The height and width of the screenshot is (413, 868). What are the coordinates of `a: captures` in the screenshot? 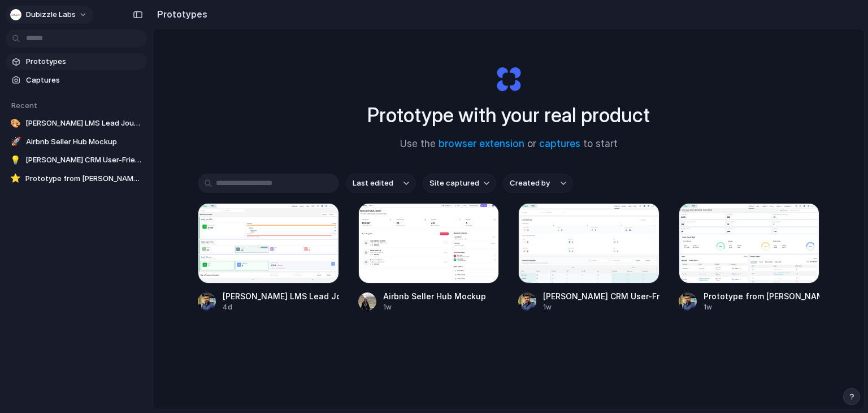 It's located at (560, 143).